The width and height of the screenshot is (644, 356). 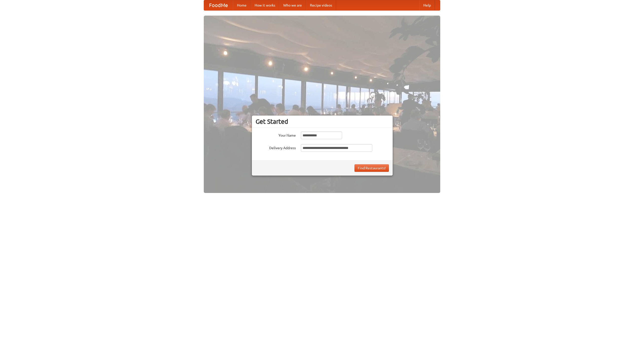 What do you see at coordinates (292, 6) in the screenshot?
I see `a: Who we are` at bounding box center [292, 6].